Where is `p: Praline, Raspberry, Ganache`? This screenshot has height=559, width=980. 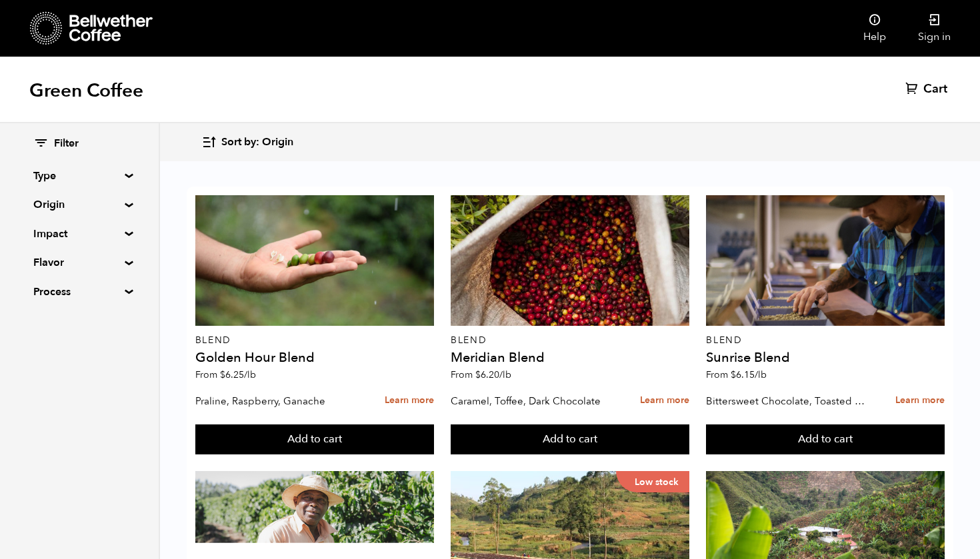 p: Praline, Raspberry, Ganache is located at coordinates (277, 401).